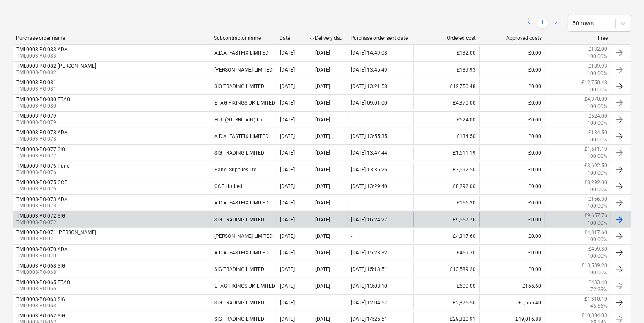  What do you see at coordinates (41, 299) in the screenshot?
I see `div: TML0003-PO-063 SIG` at bounding box center [41, 299].